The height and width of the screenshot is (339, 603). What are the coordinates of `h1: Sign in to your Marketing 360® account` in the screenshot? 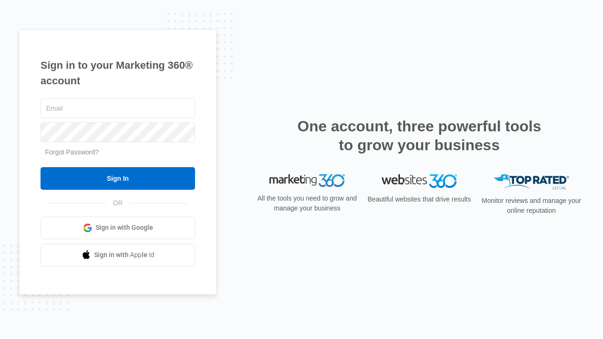 It's located at (118, 73).